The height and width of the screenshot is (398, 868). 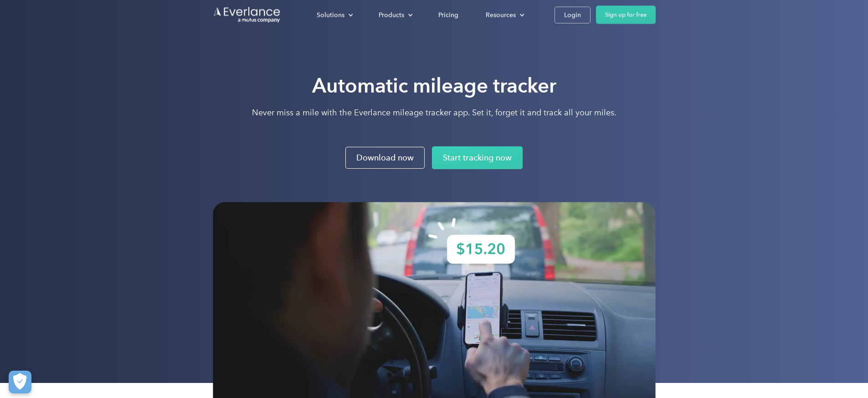 I want to click on div: Pricing, so click(x=448, y=15).